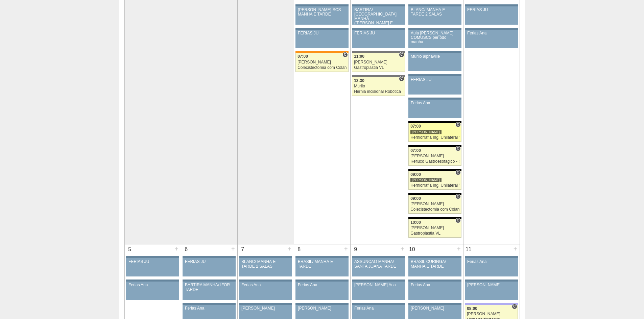 Image resolution: width=644 pixels, height=319 pixels. I want to click on div: Herniorrafia Ing. Unilateral VL, so click(435, 185).